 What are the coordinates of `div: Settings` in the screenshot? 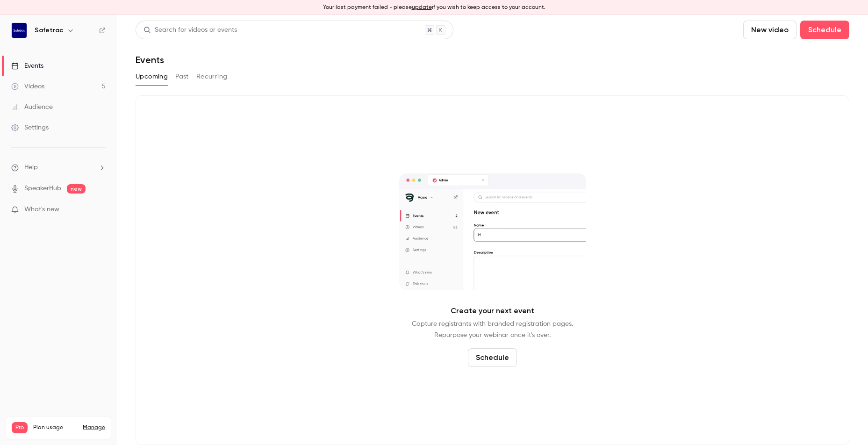 It's located at (30, 128).